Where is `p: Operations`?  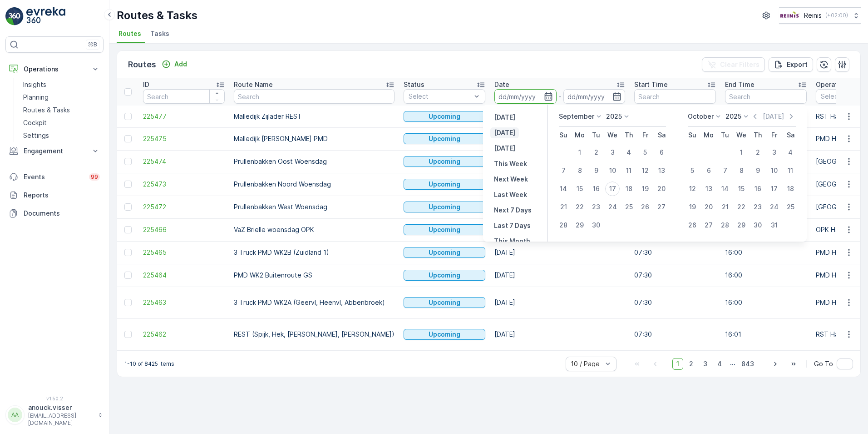 p: Operations is located at coordinates (54, 69).